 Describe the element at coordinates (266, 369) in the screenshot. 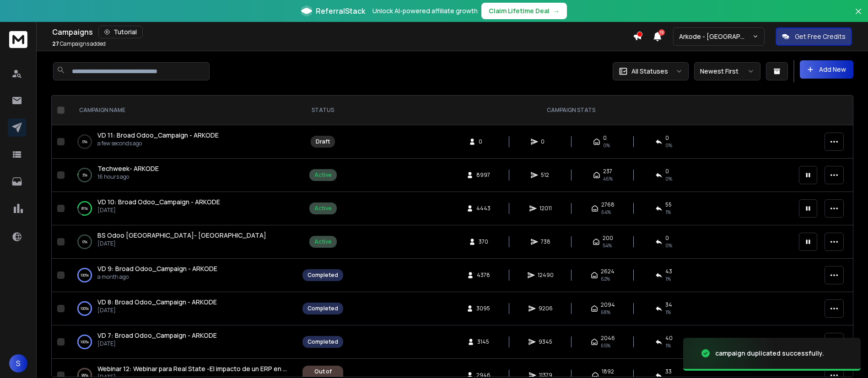

I see `span: Webinar 12: Webinar para Real State -El impacto de un ERP en la operacion de empresas de real est...` at that location.